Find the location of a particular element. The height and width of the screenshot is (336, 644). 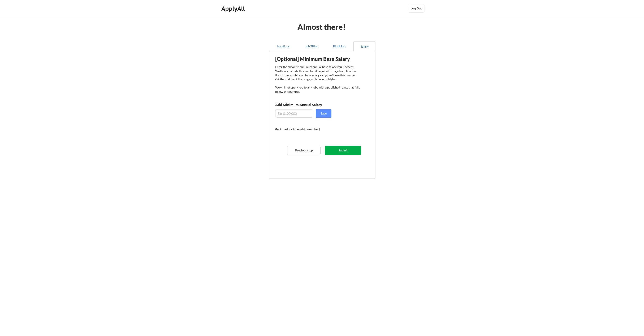

button: Save is located at coordinates (323, 114).